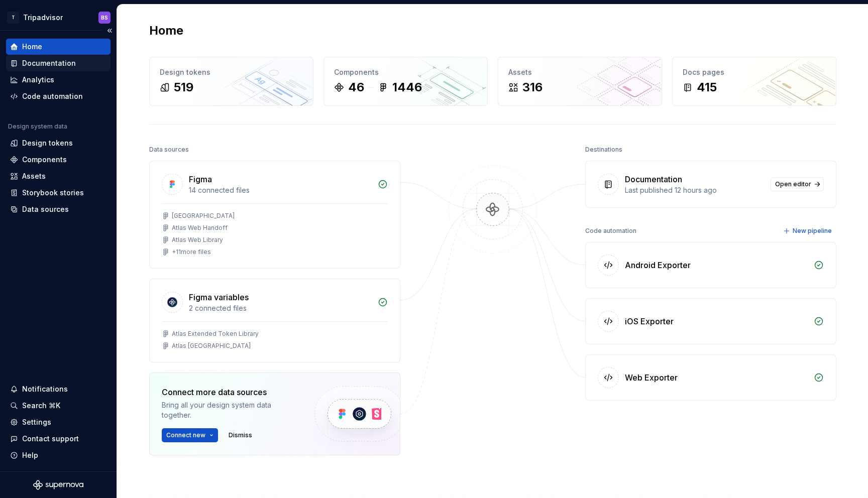 This screenshot has height=498, width=868. I want to click on a: Documentation, so click(58, 63).